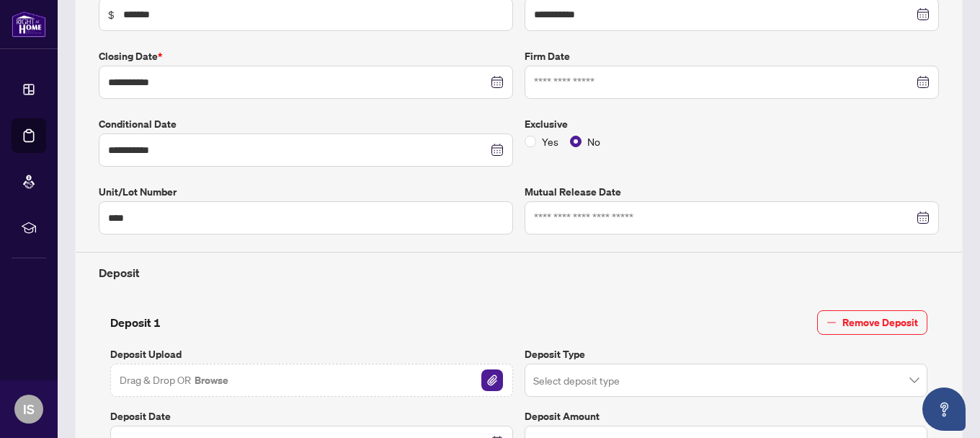  Describe the element at coordinates (28, 409) in the screenshot. I see `span: IS` at that location.